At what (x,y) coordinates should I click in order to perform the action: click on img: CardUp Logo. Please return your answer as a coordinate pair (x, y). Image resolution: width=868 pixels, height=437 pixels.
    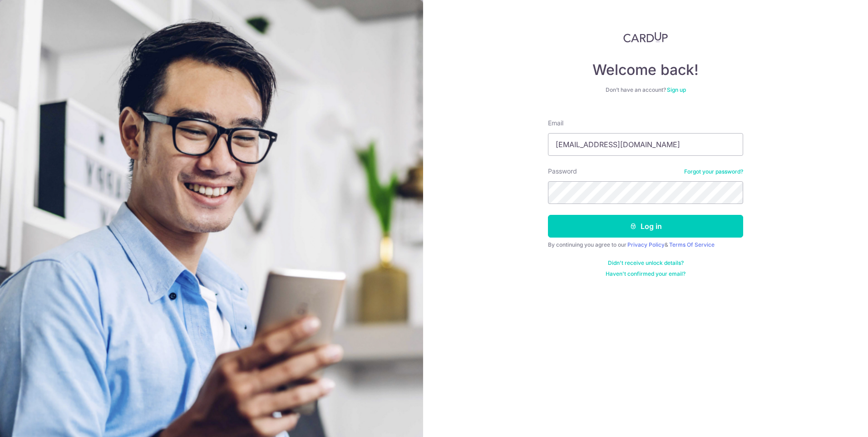
    Looking at the image, I should click on (646, 37).